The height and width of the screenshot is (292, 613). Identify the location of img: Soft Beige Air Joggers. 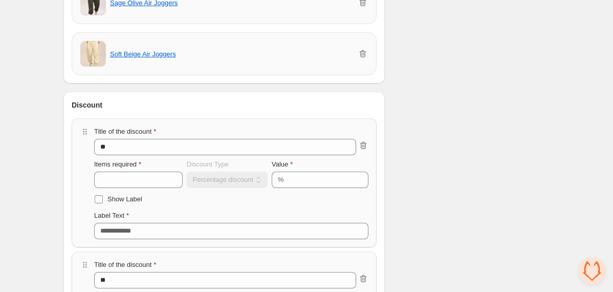
(93, 54).